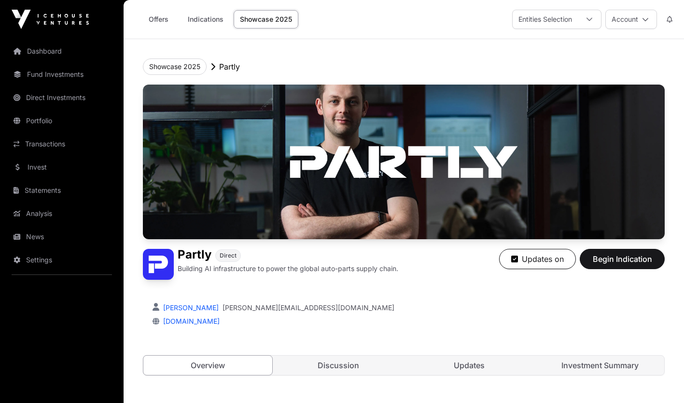 The image size is (684, 403). What do you see at coordinates (623, 259) in the screenshot?
I see `button: Begin Indication` at bounding box center [623, 259].